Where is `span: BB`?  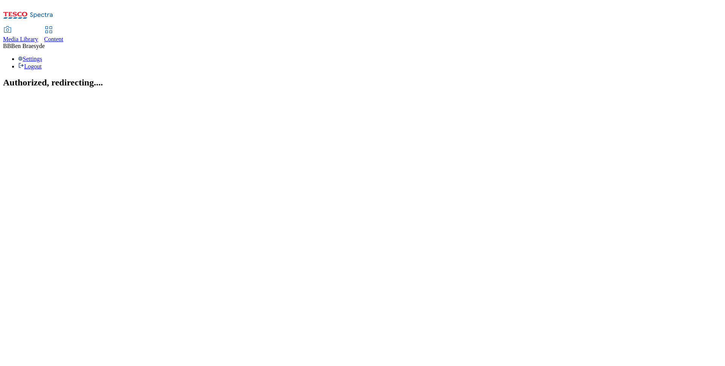 span: BB is located at coordinates (7, 46).